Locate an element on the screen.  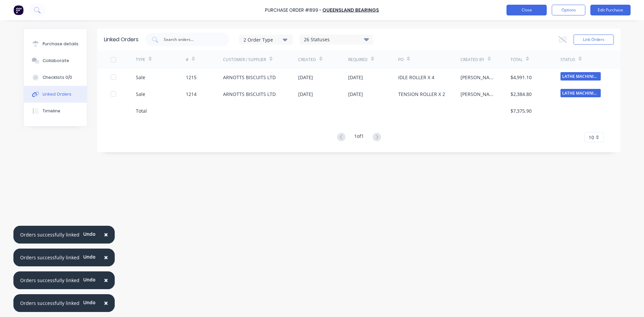
a: QUEENSLAND BEARINGS is located at coordinates (350, 10).